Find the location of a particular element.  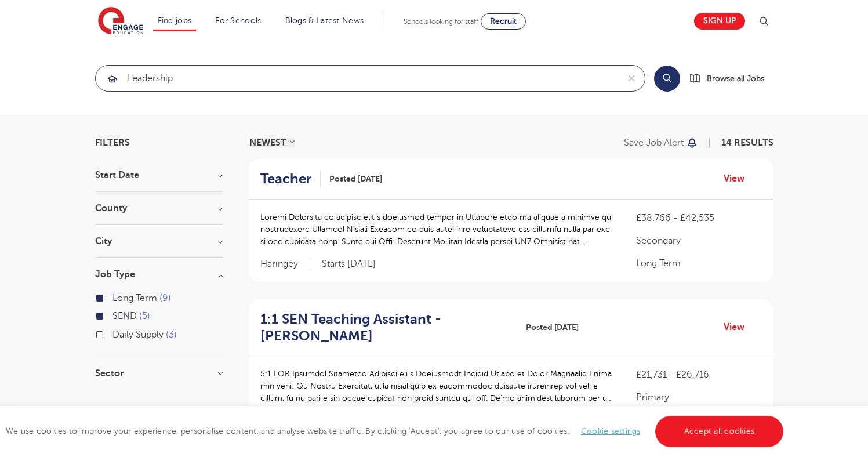

button: Save job alert is located at coordinates (661, 143).